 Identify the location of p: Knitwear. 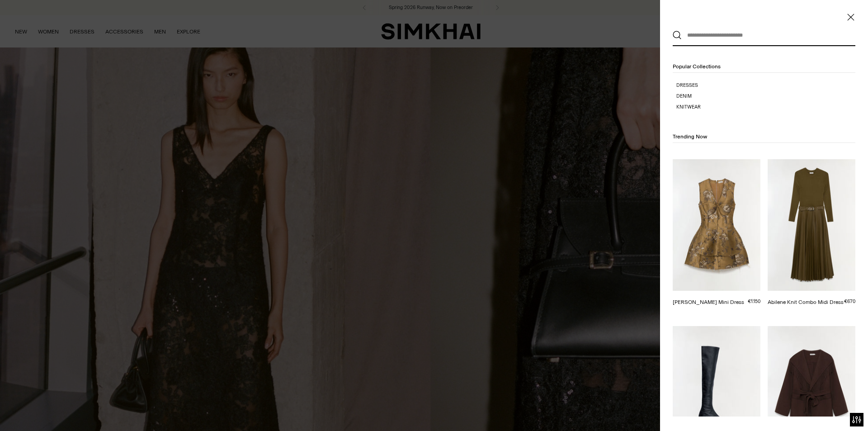
(766, 107).